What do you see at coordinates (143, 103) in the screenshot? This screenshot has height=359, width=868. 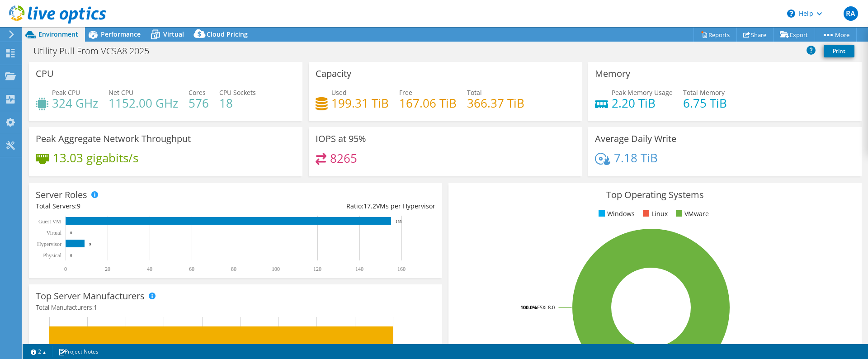 I see `h4: 1152.00 GHz` at bounding box center [143, 103].